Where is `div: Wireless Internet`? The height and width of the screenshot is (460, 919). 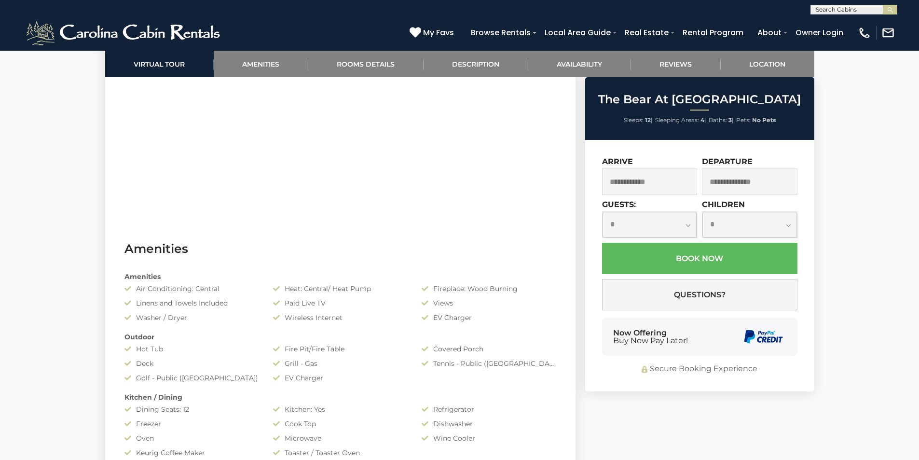
div: Wireless Internet is located at coordinates (340, 318).